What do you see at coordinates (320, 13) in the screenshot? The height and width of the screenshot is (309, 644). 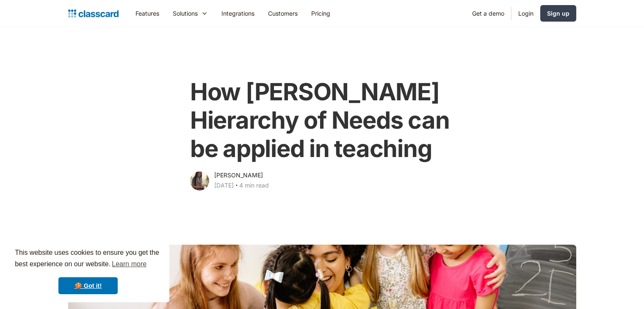 I see `a: Pricing` at bounding box center [320, 13].